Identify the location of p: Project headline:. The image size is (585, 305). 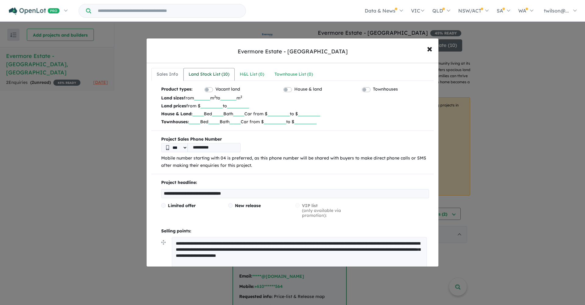
(295, 183).